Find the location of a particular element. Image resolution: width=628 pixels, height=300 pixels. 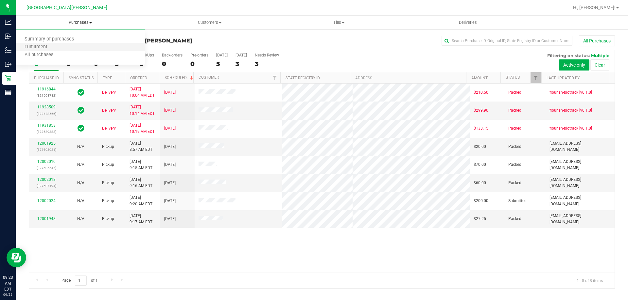

span: Submitted is located at coordinates (517, 201).